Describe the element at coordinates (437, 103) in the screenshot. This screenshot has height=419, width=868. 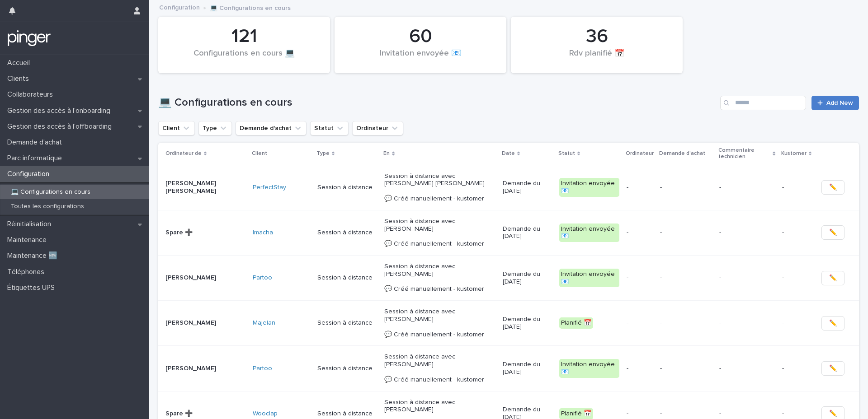
I see `h1: 💻 Configurations en cours` at that location.